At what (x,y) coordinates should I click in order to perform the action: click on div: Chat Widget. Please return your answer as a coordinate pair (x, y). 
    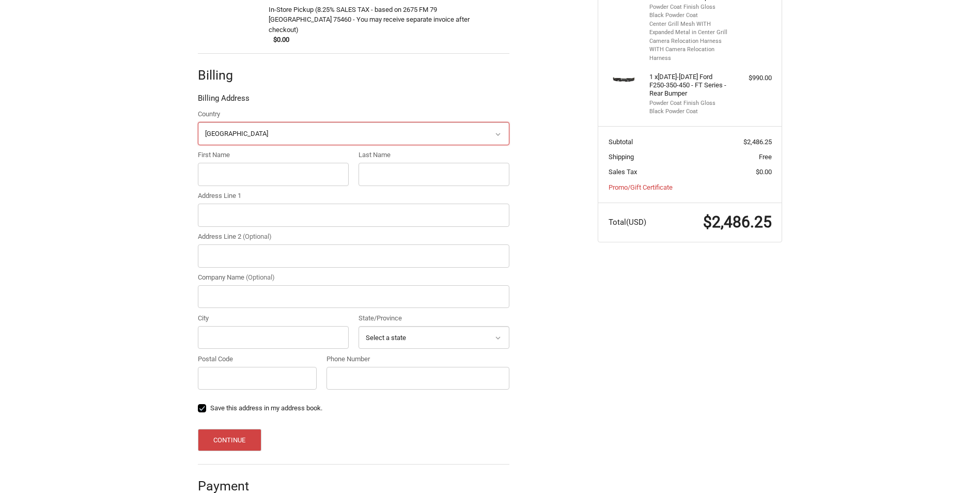
    Looking at the image, I should click on (955, 468).